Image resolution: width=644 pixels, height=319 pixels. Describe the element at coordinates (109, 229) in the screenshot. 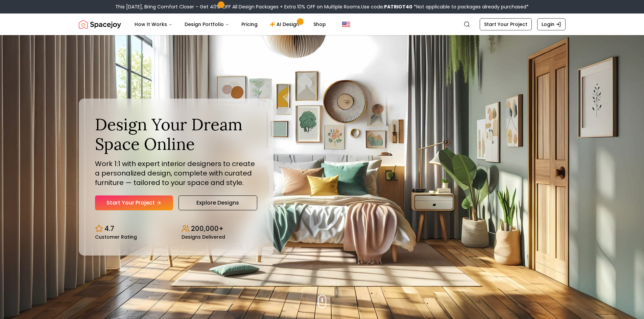

I see `p: 4.7` at that location.